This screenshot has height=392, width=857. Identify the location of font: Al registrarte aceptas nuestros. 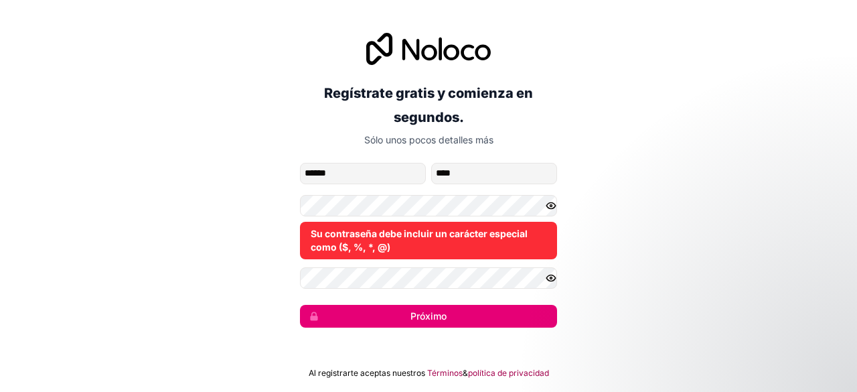
(367, 372).